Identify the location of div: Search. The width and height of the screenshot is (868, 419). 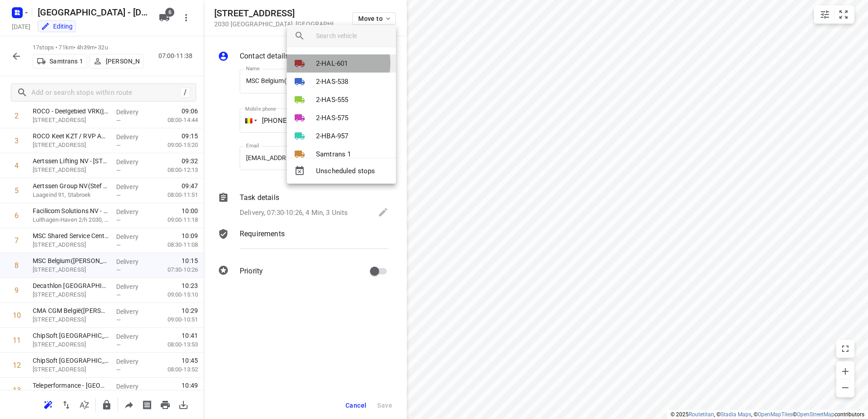
(302, 36).